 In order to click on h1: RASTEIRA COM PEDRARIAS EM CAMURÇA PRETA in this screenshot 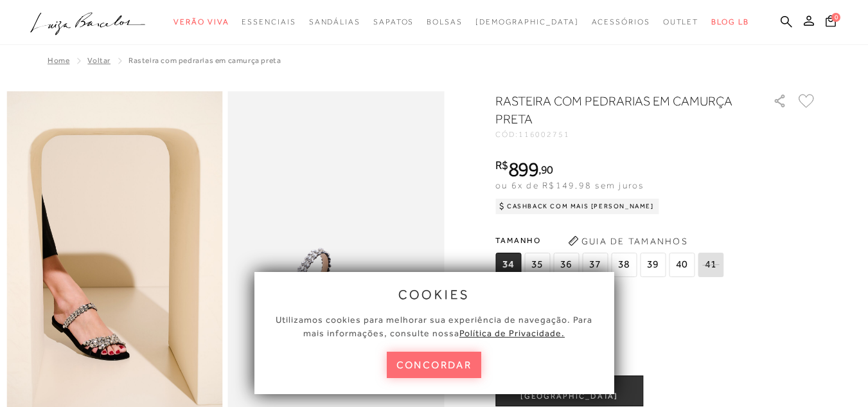, I will do `click(615, 110)`.